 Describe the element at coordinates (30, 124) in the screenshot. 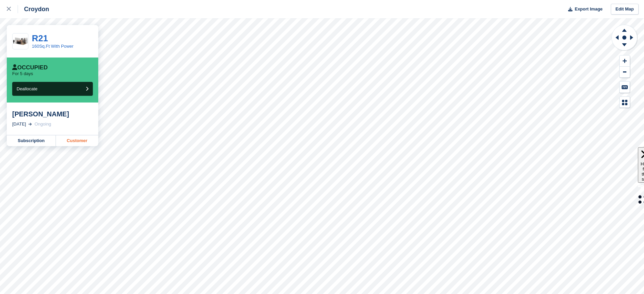

I see `img: arrow-right-light-icn-cde0832a797a2874e46488d9cf13f60e5c3a73dbe684e267c42b8395dfbc2abf.svg` at that location.